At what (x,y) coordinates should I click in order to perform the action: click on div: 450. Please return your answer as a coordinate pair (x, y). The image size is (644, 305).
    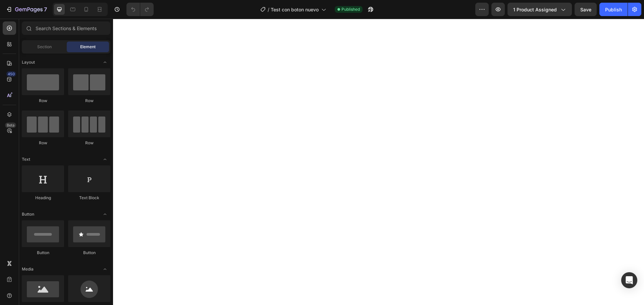
    Looking at the image, I should click on (11, 74).